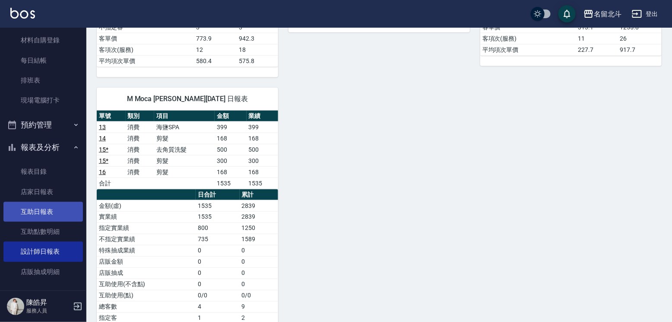 Image resolution: width=672 pixels, height=322 pixels. I want to click on a: 每日結帳, so click(43, 60).